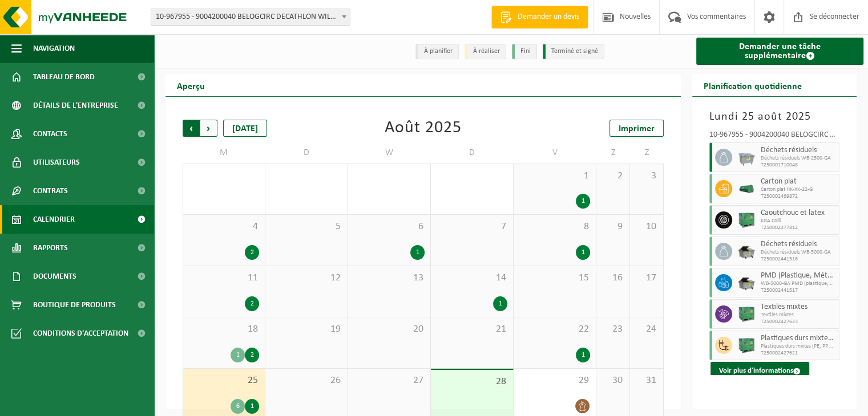 The image size is (868, 416). What do you see at coordinates (620, 226) in the screenshot?
I see `font: 9` at bounding box center [620, 226].